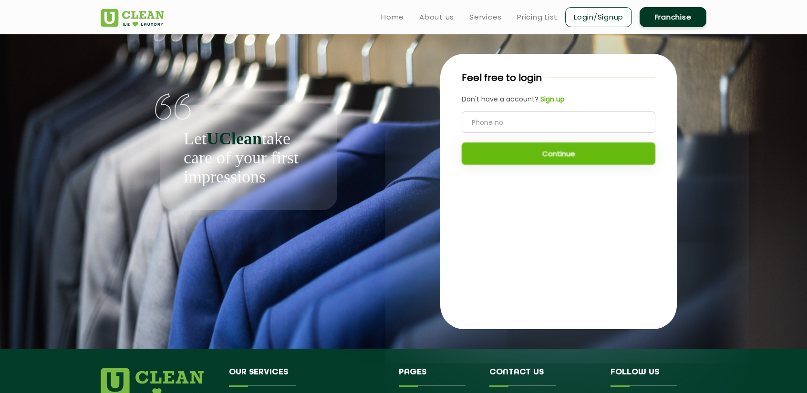 The height and width of the screenshot is (393, 807). Describe the element at coordinates (558, 122) in the screenshot. I see `input: Phone no` at that location.